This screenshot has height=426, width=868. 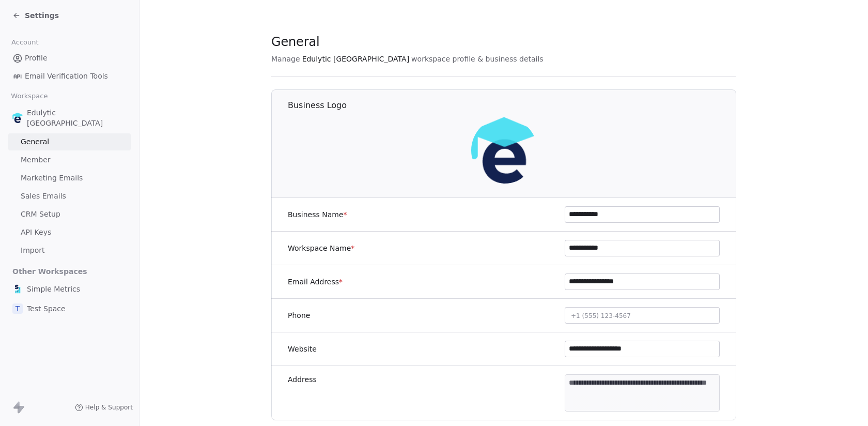 I want to click on label: Workspace Name, so click(x=320, y=248).